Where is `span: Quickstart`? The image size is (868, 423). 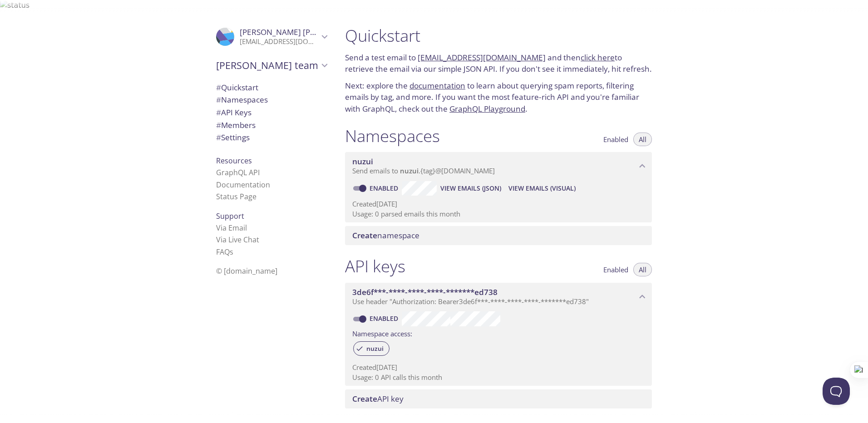
span: Quickstart is located at coordinates (237, 87).